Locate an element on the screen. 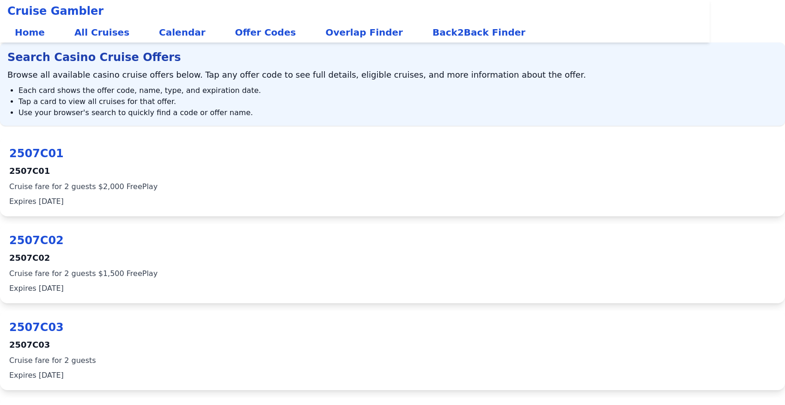 Image resolution: width=785 pixels, height=405 pixels. span: Cruise Gambler is located at coordinates (55, 11).